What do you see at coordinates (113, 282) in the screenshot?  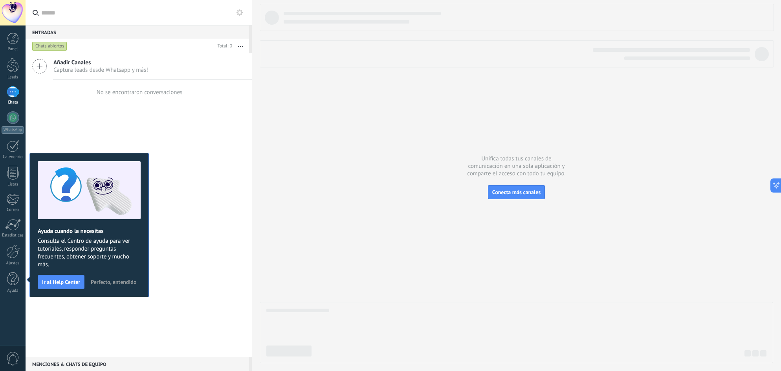 I see `button: Perfecto, entendido` at bounding box center [113, 282].